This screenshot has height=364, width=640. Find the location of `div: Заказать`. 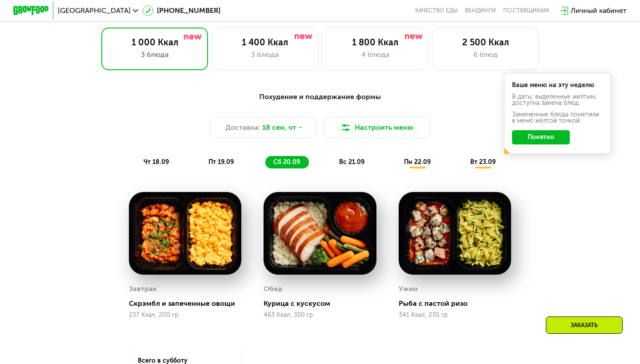

div: Заказать is located at coordinates (585, 324).